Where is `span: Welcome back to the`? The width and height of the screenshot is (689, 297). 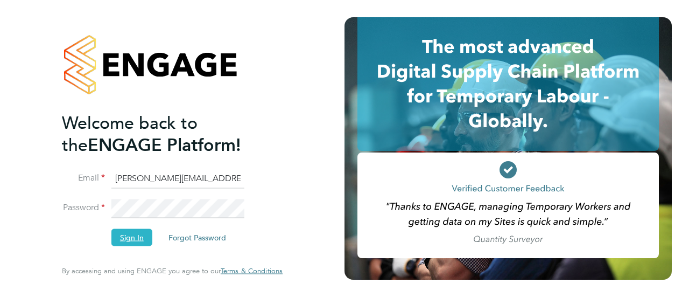 span: Welcome back to the is located at coordinates (130, 134).